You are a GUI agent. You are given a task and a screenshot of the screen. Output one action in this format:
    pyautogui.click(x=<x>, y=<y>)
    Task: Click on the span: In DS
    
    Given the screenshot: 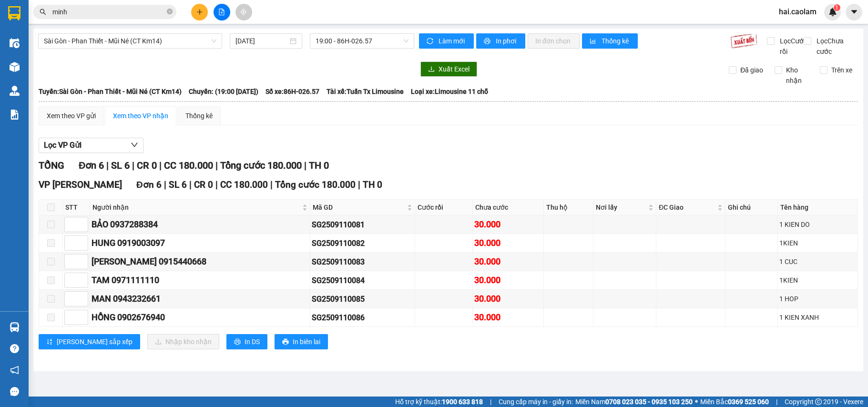 What is the action you would take?
    pyautogui.click(x=252, y=342)
    